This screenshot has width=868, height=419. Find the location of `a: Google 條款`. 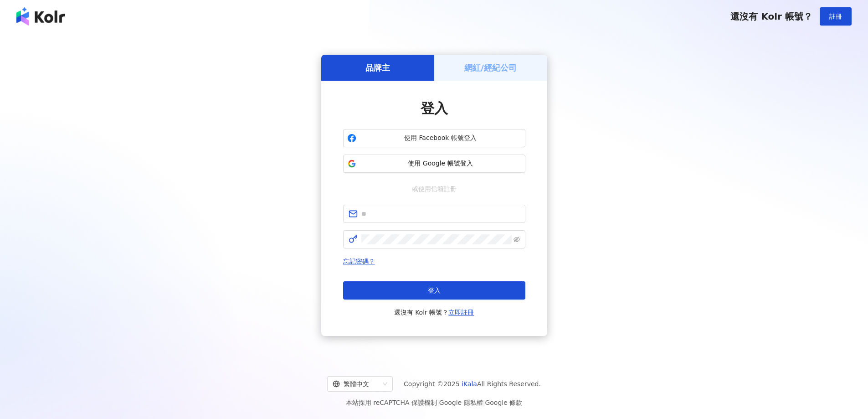

a: Google 條款 is located at coordinates (504, 402).